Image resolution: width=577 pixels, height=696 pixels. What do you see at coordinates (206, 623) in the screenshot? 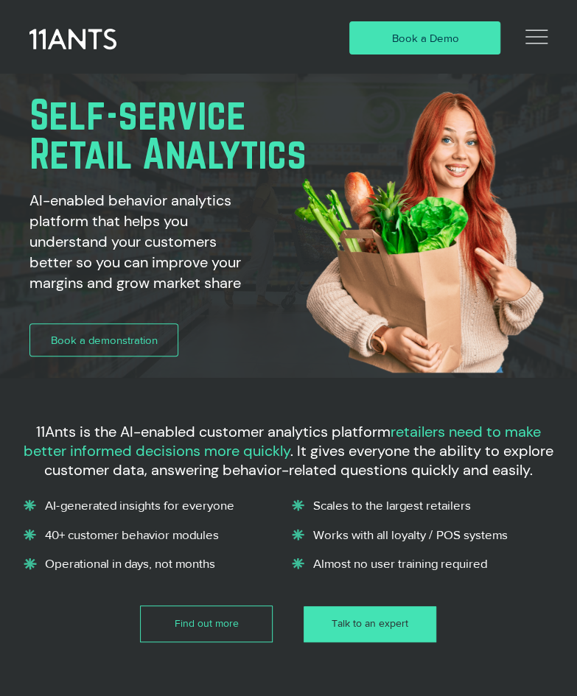
I see `a: Find out more` at bounding box center [206, 623].